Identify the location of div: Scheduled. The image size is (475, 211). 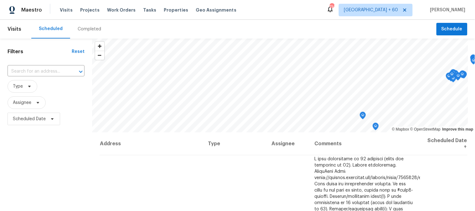
(51, 29).